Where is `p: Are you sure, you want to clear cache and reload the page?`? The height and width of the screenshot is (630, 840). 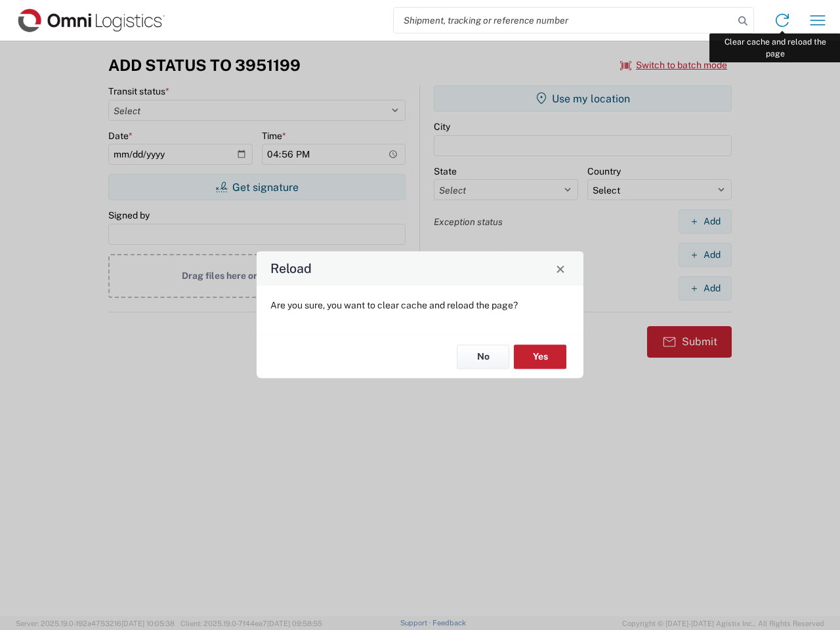 p: Are you sure, you want to clear cache and reload the page? is located at coordinates (420, 305).